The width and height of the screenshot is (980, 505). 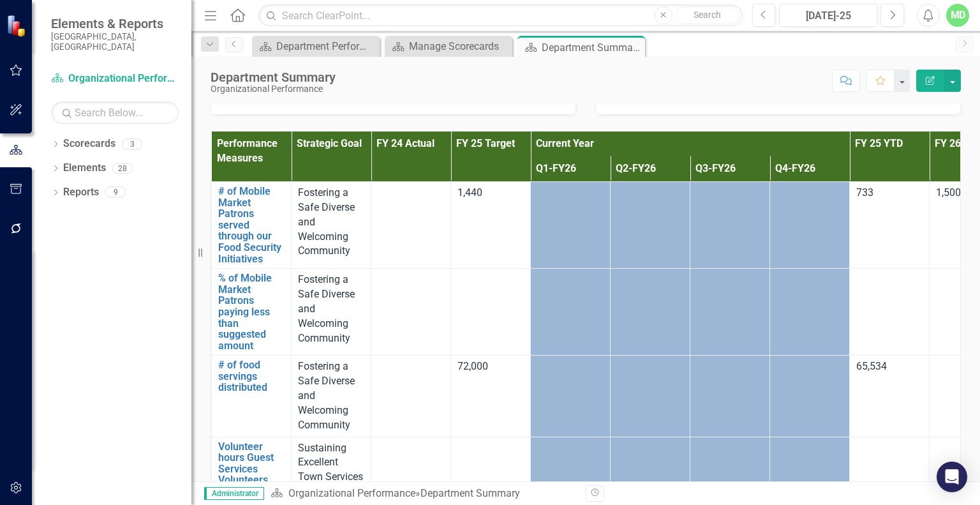 What do you see at coordinates (948, 192) in the screenshot?
I see `span: 1,500` at bounding box center [948, 192].